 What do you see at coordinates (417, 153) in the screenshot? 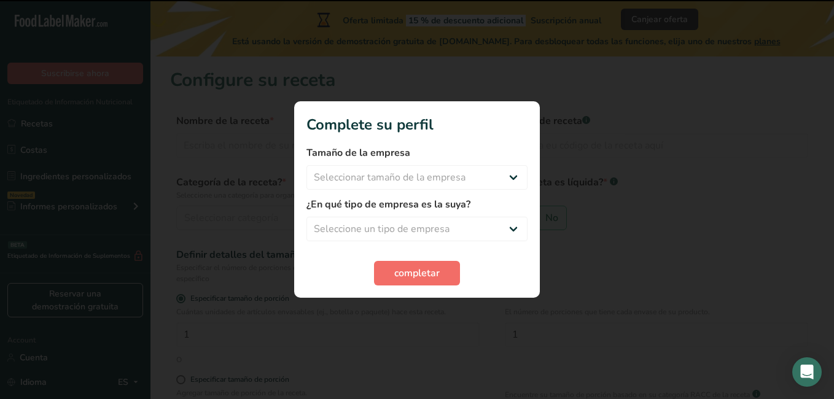
I see `label: Tamaño de la empresa` at bounding box center [417, 153].